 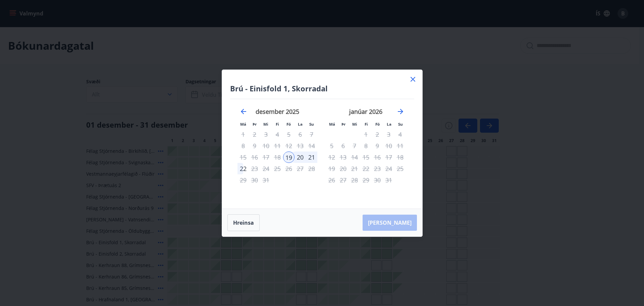 I want to click on td: Not available. þriðjudagur, 2. desember 2025, so click(x=255, y=134).